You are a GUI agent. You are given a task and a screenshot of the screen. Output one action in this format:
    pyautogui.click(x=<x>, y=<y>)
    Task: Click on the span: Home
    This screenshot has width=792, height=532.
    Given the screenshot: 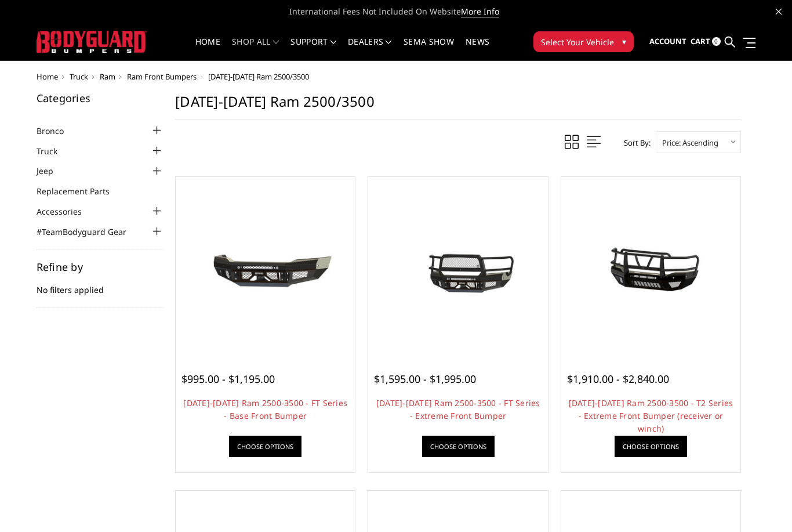 What is the action you would take?
    pyautogui.click(x=47, y=77)
    